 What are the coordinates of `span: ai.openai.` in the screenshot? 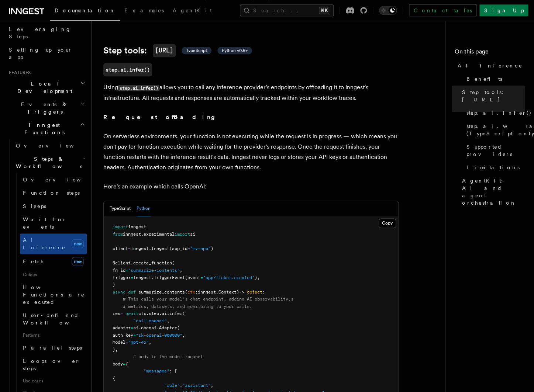 It's located at (146, 327).